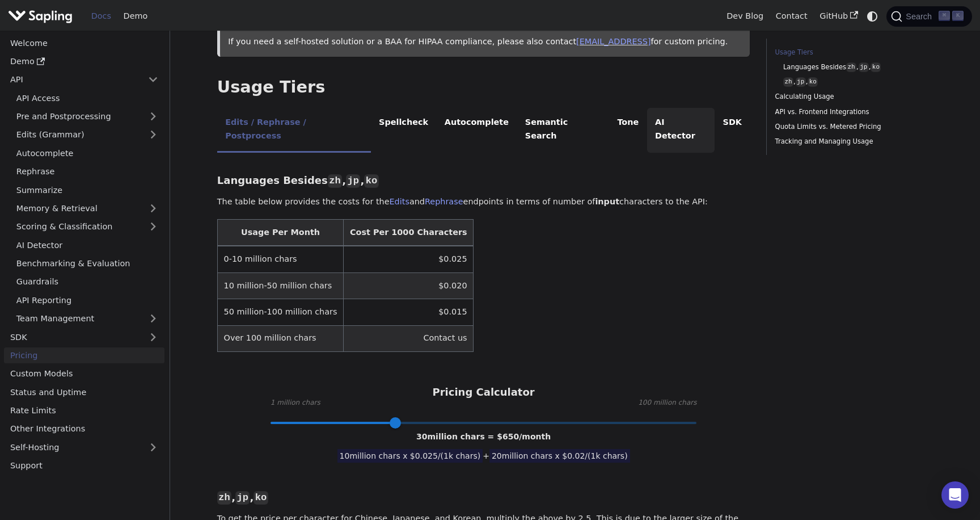 The height and width of the screenshot is (520, 980). I want to click on a: Other Integrations, so click(84, 428).